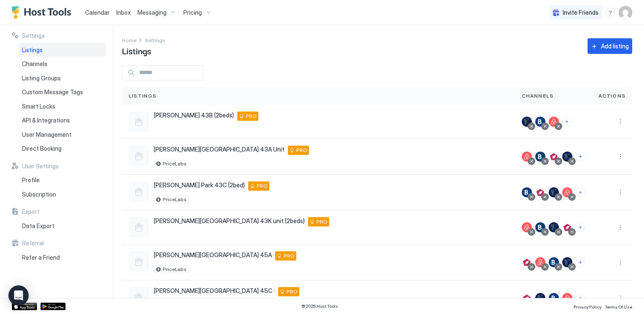  I want to click on span: User Settings, so click(40, 166).